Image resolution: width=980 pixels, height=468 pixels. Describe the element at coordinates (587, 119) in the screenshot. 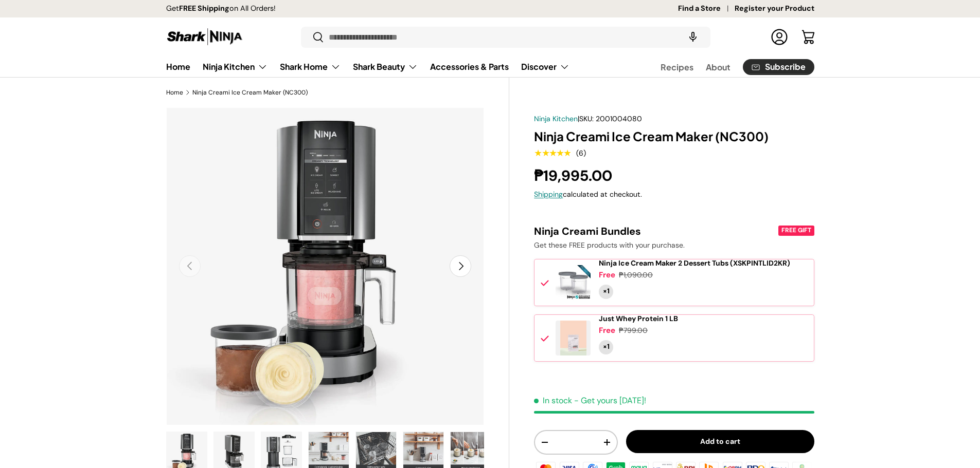

I see `span: SKU:` at that location.